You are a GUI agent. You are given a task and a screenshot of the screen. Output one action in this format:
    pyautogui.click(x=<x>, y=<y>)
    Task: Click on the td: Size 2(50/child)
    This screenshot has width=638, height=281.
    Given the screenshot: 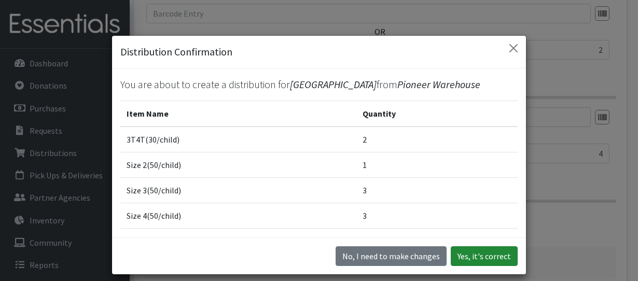 What is the action you would take?
    pyautogui.click(x=238, y=165)
    